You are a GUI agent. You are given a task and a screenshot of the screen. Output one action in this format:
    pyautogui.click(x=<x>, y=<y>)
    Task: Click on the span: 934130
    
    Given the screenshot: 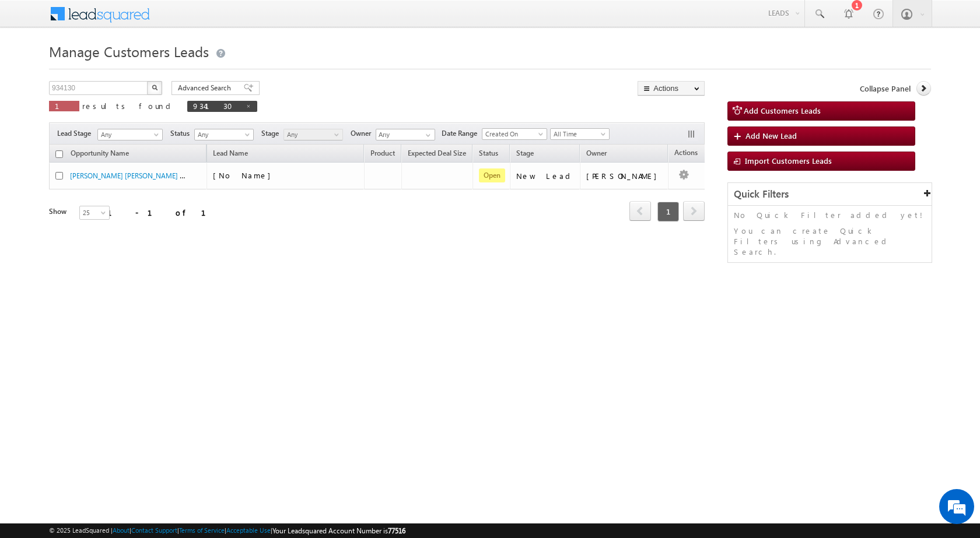 What is the action you would take?
    pyautogui.click(x=217, y=105)
    